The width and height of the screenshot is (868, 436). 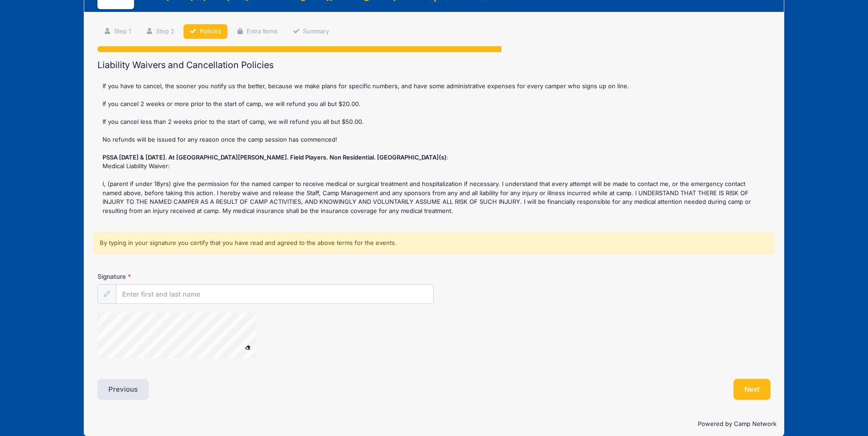 I want to click on label: Signature, so click(x=182, y=277).